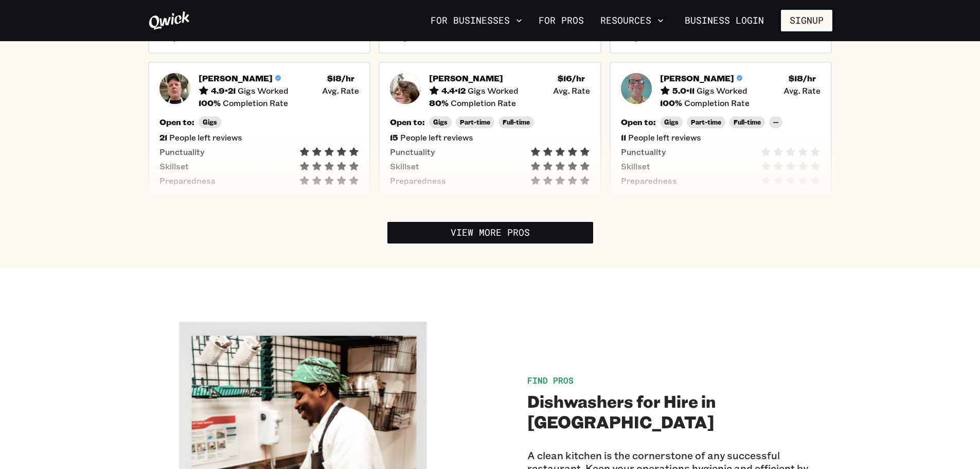 This screenshot has height=469, width=980. Describe the element at coordinates (624, 137) in the screenshot. I see `h5: 11` at that location.